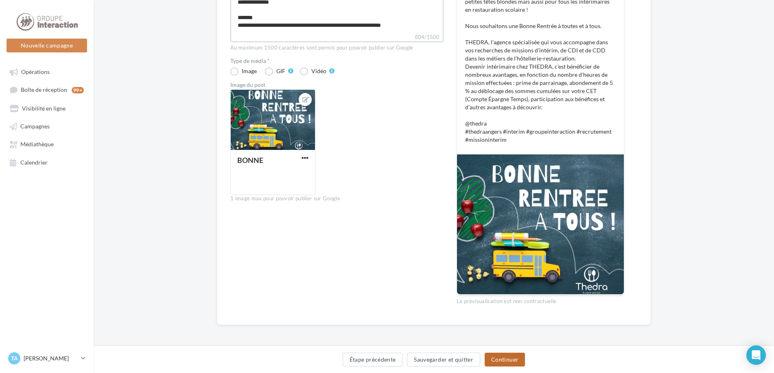 The height and width of the screenshot is (373, 774). I want to click on div: GIF, so click(281, 71).